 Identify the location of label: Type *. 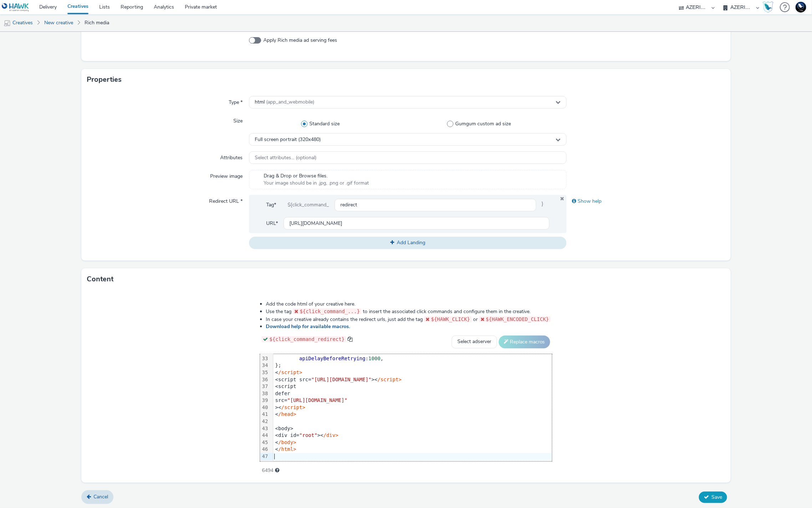
(236, 101).